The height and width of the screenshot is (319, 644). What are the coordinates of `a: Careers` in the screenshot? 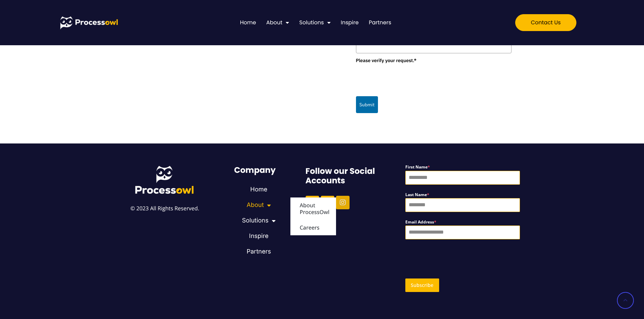 It's located at (313, 228).